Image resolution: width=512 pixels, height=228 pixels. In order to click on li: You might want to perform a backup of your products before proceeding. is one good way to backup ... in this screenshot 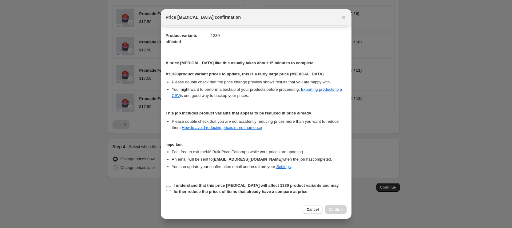, I will do `click(259, 93)`.